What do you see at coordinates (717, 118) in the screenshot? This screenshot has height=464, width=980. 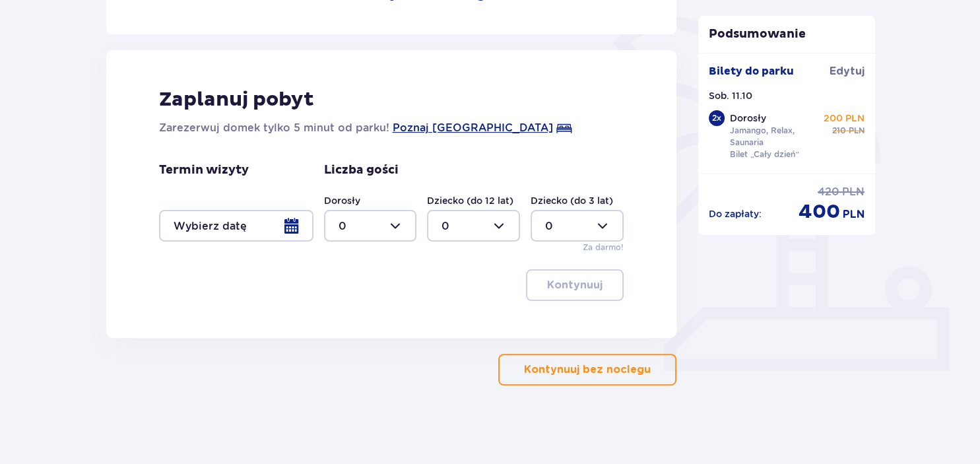 I see `div: 2 x` at bounding box center [717, 118].